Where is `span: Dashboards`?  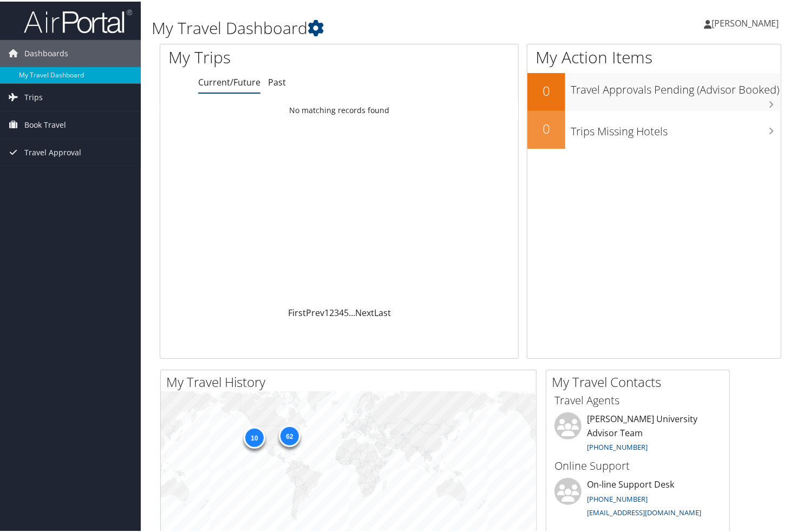 span: Dashboards is located at coordinates (46, 52).